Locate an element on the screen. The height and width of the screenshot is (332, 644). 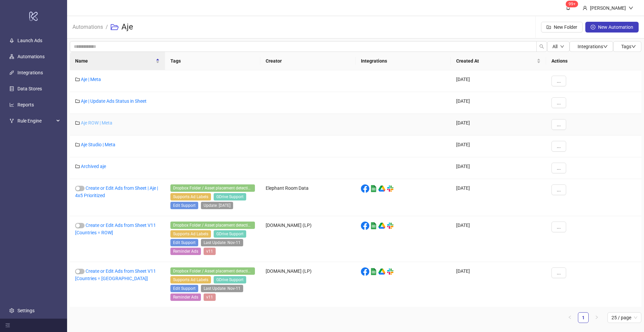
button: right is located at coordinates (596, 318).